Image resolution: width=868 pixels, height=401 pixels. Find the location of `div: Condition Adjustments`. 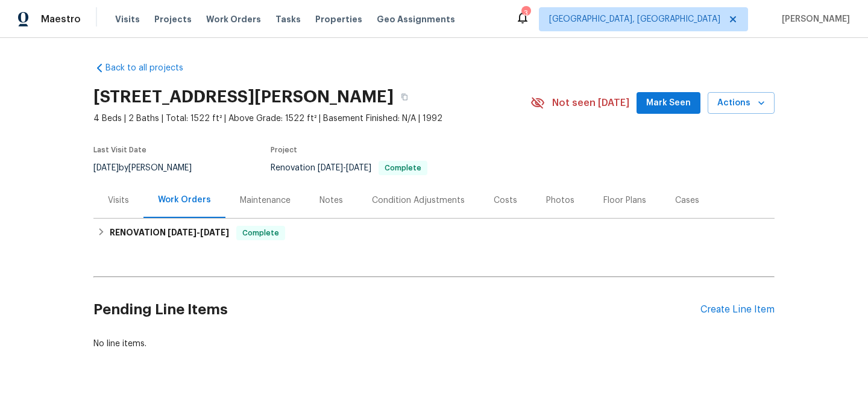

div: Condition Adjustments is located at coordinates (418, 200).